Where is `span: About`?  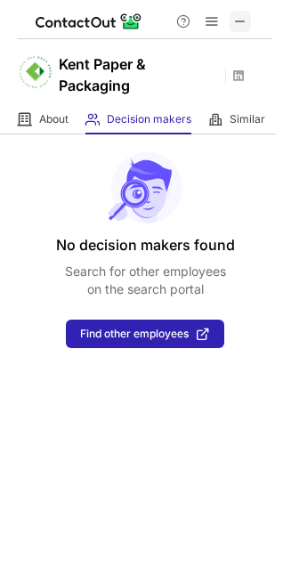
span: About is located at coordinates (53, 119).